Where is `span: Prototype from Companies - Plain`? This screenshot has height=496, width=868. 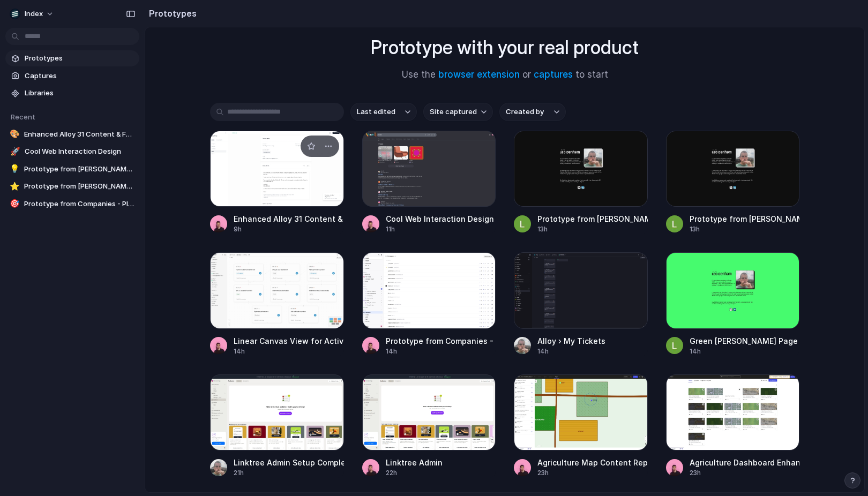 span: Prototype from Companies - Plain is located at coordinates (79, 204).